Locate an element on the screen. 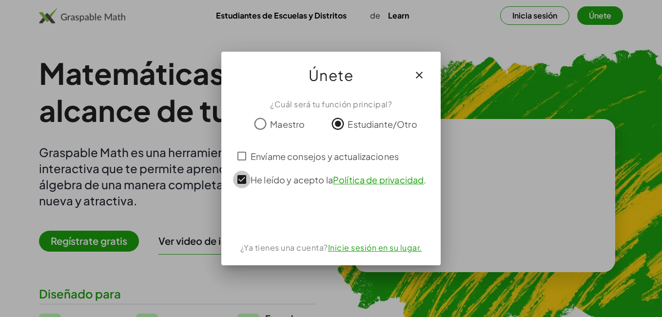 This screenshot has height=317, width=662. span: He leído y acepto la . is located at coordinates (338, 179).